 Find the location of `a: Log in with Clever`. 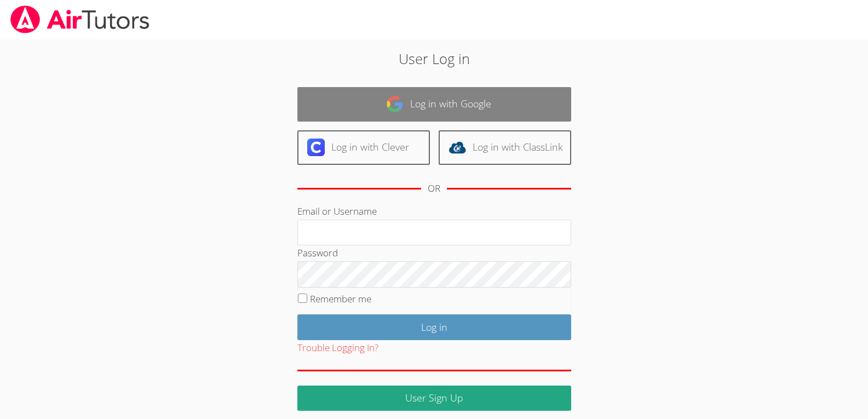

a: Log in with Clever is located at coordinates (364, 147).